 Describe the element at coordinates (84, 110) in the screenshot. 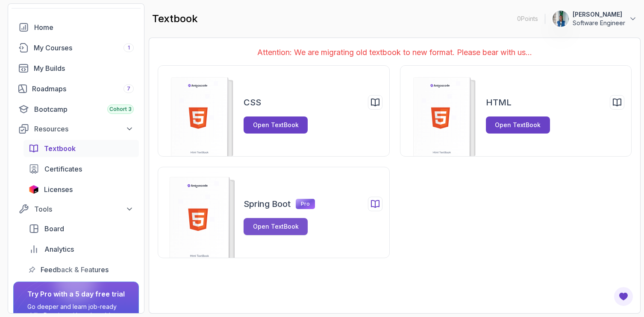

I see `div: Bootcamp` at that location.